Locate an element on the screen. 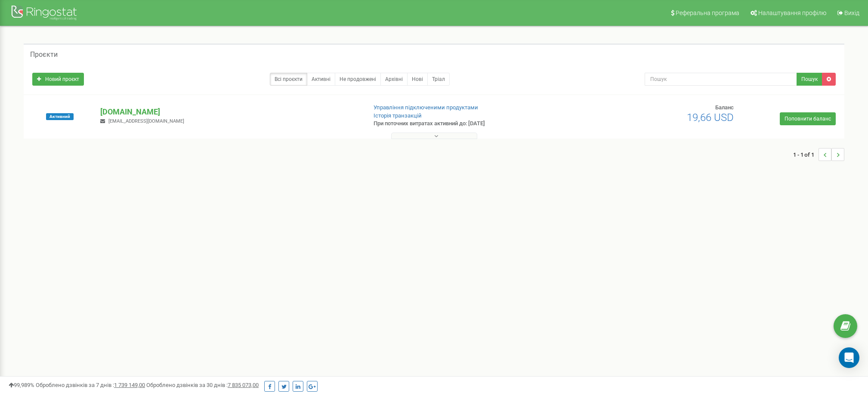  a: Активні is located at coordinates (321, 79).